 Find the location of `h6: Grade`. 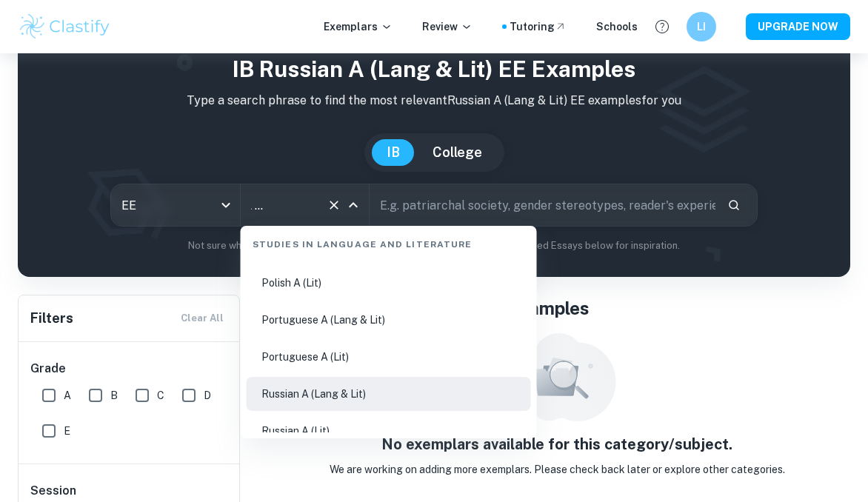

h6: Grade is located at coordinates (129, 369).